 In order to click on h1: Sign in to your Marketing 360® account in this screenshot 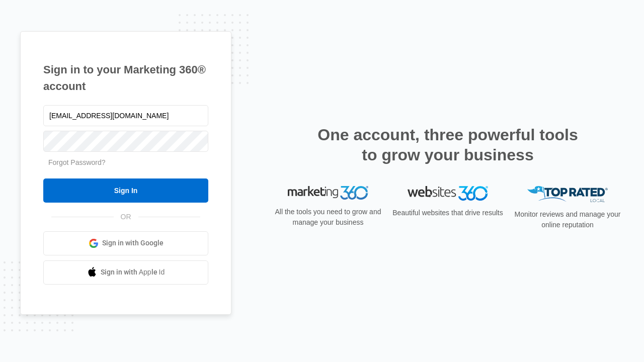, I will do `click(126, 78)`.